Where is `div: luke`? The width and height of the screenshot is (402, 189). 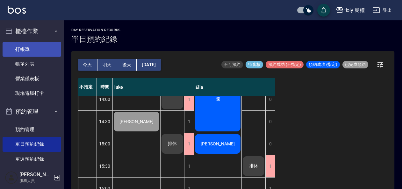 div: luke is located at coordinates (153, 87).